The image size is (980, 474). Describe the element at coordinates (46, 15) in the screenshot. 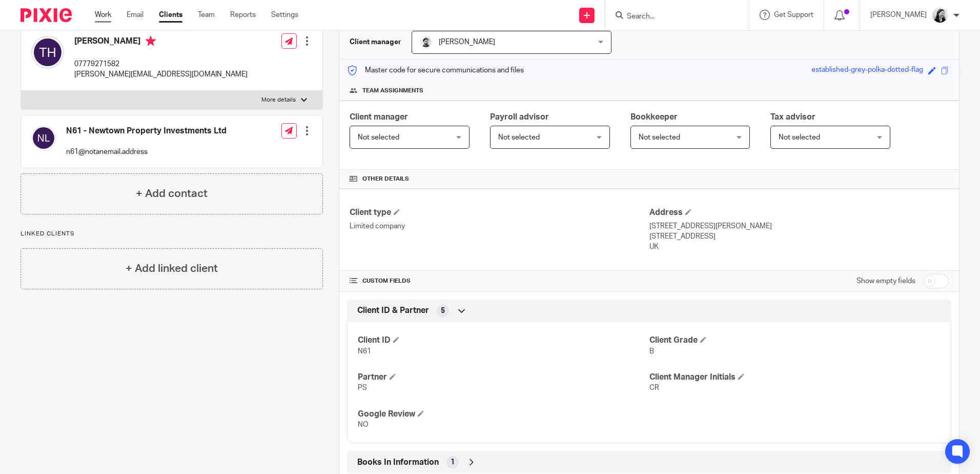

I see `img: Pixie` at that location.